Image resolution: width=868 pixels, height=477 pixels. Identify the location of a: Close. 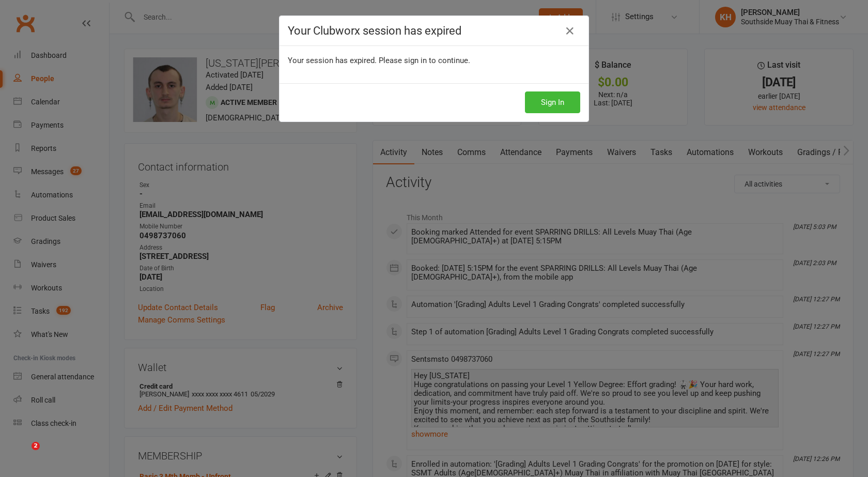
(570, 31).